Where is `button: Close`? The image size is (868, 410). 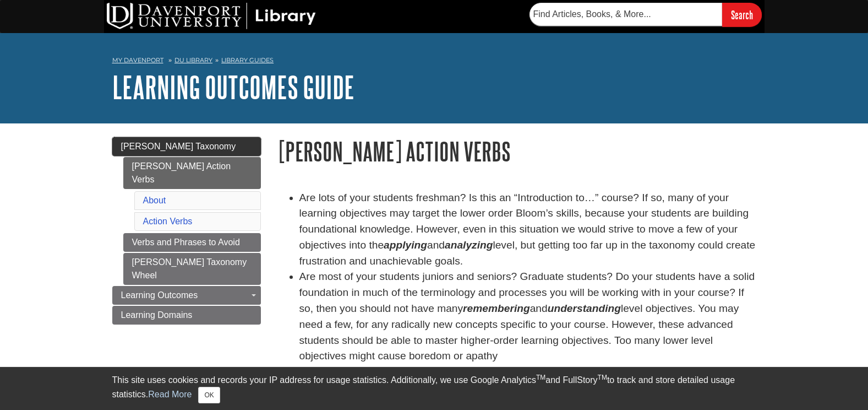 button: Close is located at coordinates (208, 395).